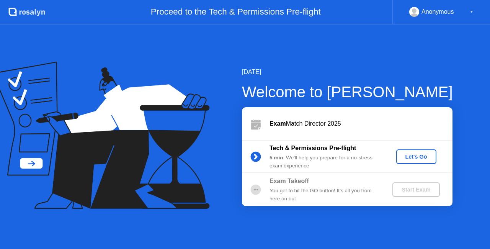 The image size is (490, 249). I want to click on div: : We’ll help you prepare for a no-stress exam experience, so click(325, 162).